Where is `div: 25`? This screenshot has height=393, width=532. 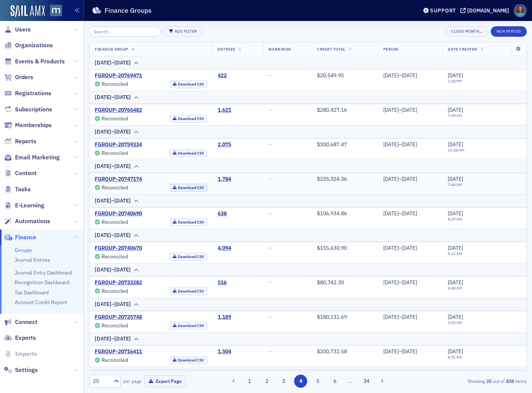
div: 25 is located at coordinates (101, 381).